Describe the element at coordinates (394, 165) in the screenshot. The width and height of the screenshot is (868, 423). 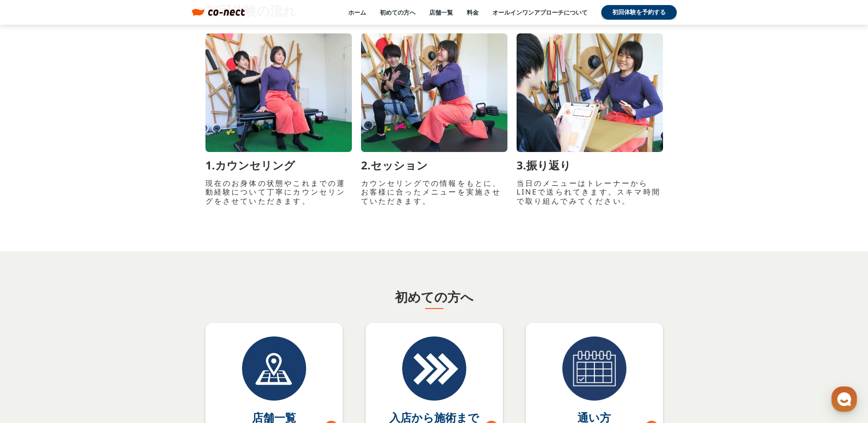
I see `h3: 2.セッション` at that location.